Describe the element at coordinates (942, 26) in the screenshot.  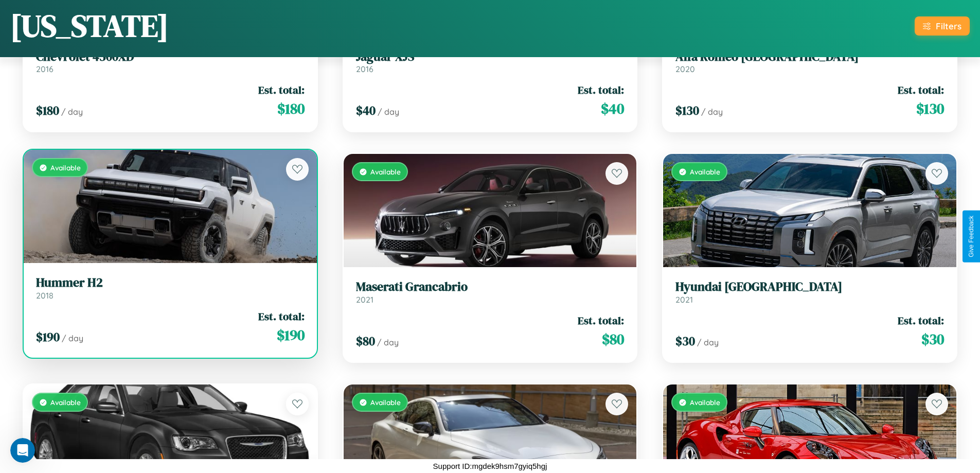
I see `button: Filters` at that location.